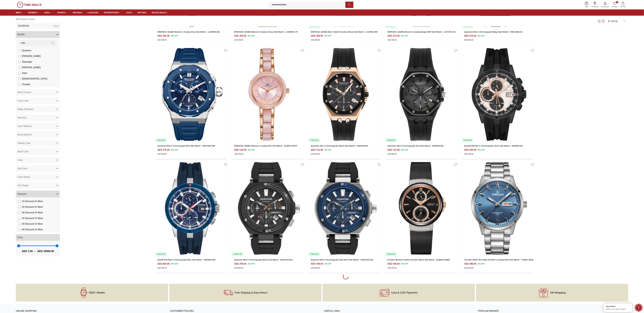  I want to click on span: 60 Discount Or More, so click(32, 230).